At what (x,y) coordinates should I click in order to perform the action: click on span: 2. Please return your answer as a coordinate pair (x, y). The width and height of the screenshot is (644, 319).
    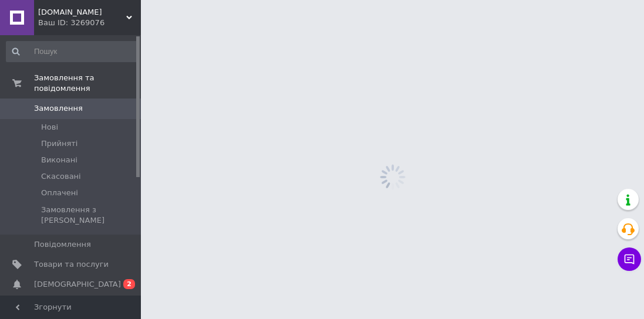
    Looking at the image, I should click on (129, 284).